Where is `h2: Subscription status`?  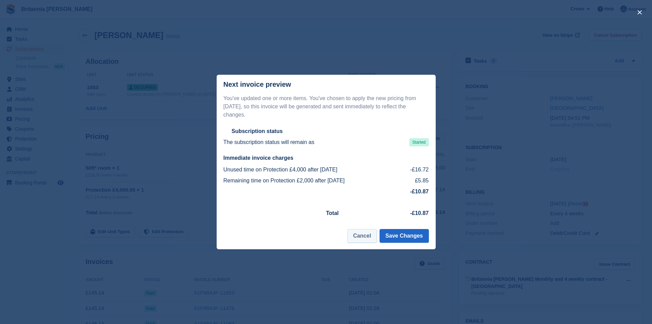 h2: Subscription status is located at coordinates (257, 131).